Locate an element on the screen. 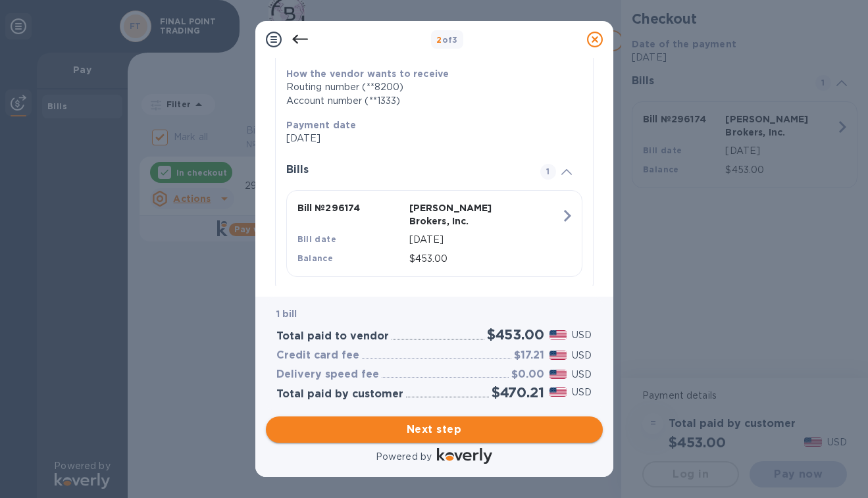 The image size is (868, 498). div: Routing number (**8200) is located at coordinates (429, 87).